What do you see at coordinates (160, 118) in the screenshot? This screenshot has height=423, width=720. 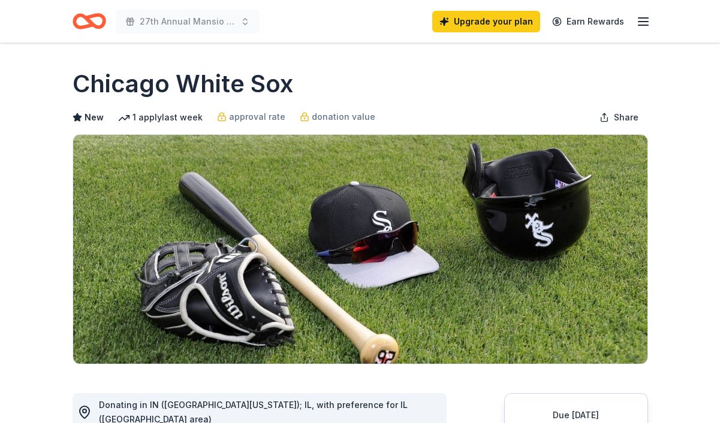 I see `div: 1 apply last week` at bounding box center [160, 118].